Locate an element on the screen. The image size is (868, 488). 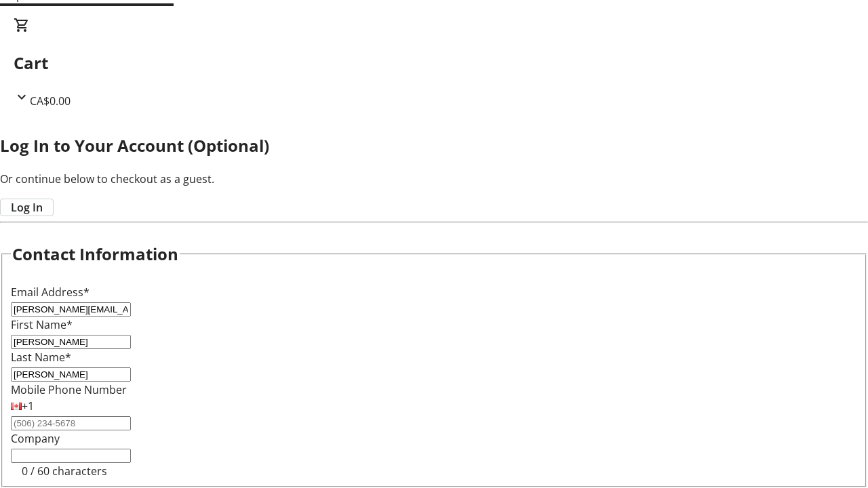
label: Company is located at coordinates (35, 439).